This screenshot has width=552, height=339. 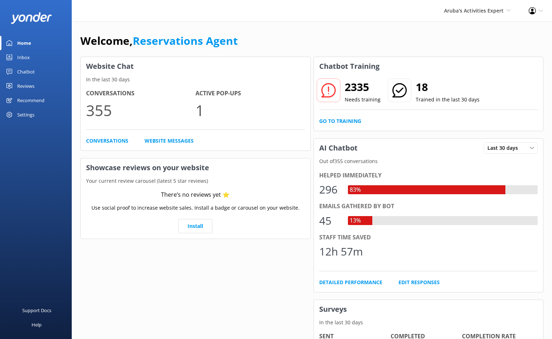 What do you see at coordinates (428, 176) in the screenshot?
I see `div: Helped immediately` at bounding box center [428, 176].